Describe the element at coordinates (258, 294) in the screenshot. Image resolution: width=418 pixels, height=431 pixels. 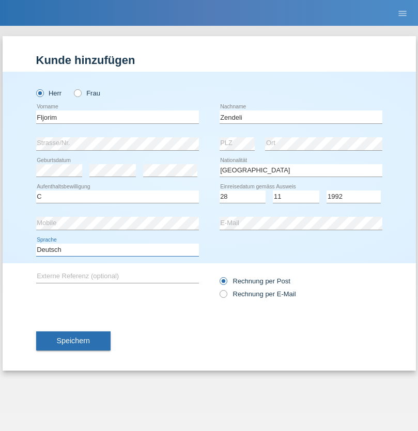
I see `label: Rechnung per E-Mail` at that location.